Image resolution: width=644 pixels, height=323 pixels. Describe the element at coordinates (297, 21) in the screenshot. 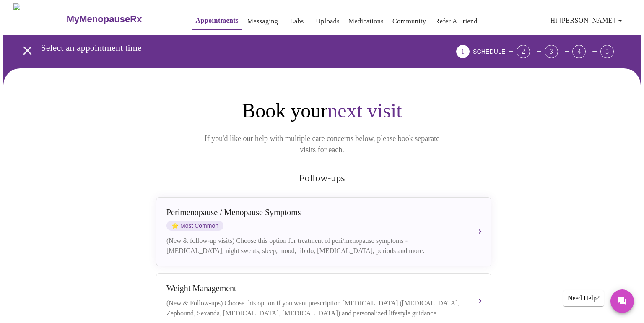

I see `a: Labs` at that location.